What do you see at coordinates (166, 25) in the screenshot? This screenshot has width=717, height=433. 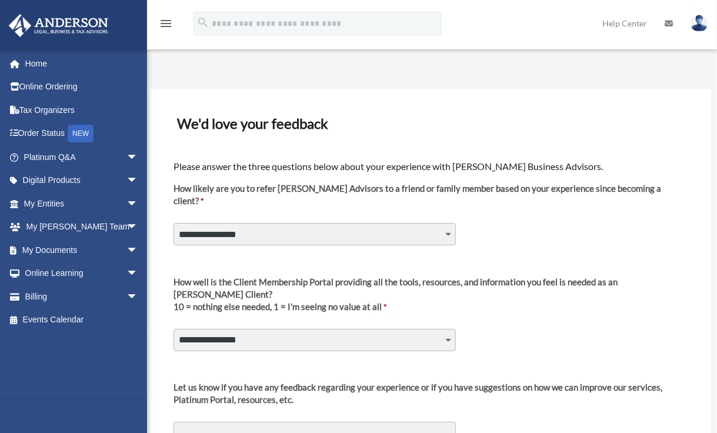 I see `a: menu` at bounding box center [166, 25].